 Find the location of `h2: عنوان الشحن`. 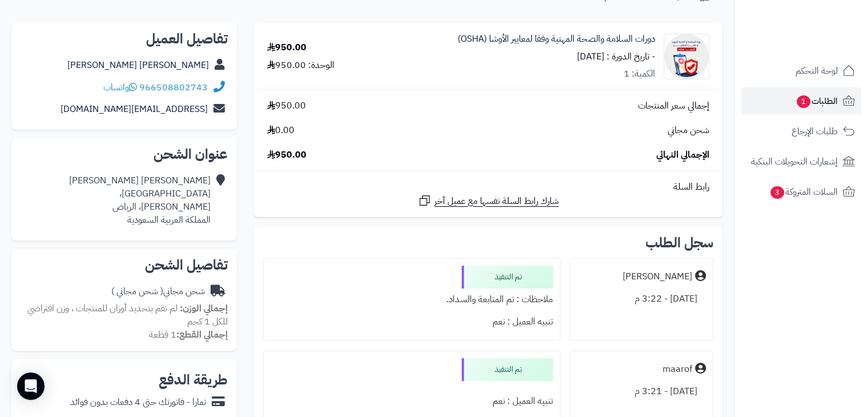

h2: عنوان الشحن is located at coordinates (124, 154).